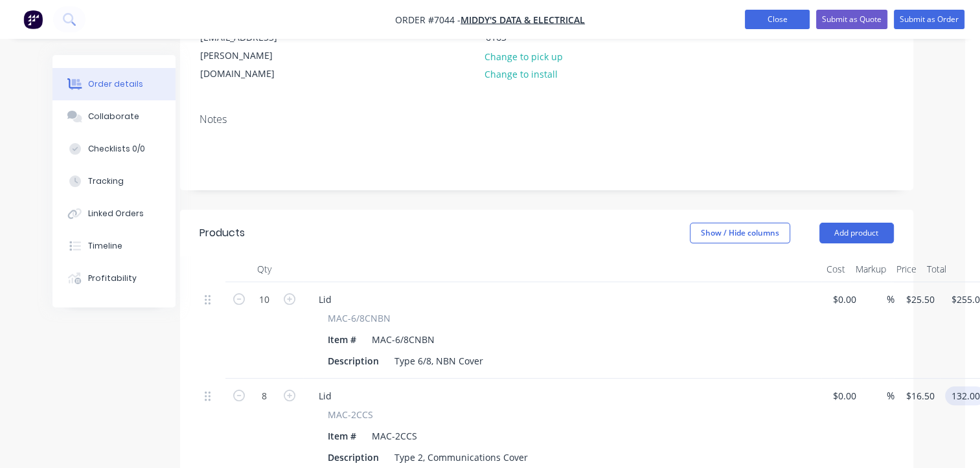 The width and height of the screenshot is (980, 468). What do you see at coordinates (523, 20) in the screenshot?
I see `a: Middy's Data & Electrical` at bounding box center [523, 20].